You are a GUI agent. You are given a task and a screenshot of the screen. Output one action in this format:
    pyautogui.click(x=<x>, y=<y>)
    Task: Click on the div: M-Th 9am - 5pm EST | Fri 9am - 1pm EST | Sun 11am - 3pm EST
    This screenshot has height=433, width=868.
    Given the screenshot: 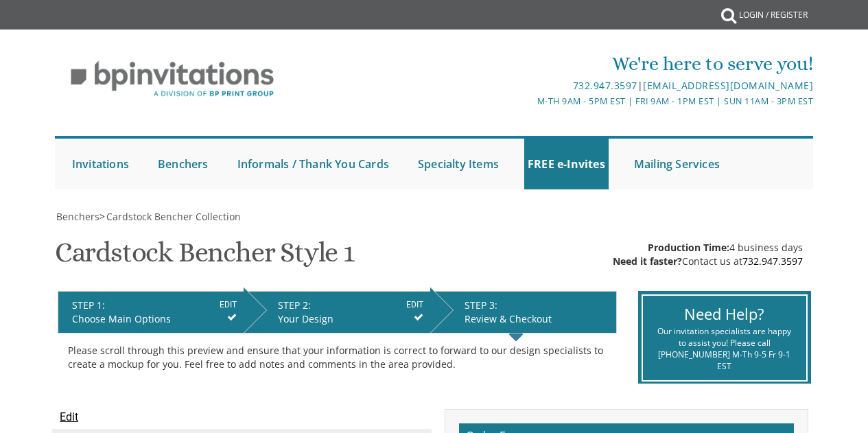 What is the action you would take?
    pyautogui.click(x=560, y=101)
    